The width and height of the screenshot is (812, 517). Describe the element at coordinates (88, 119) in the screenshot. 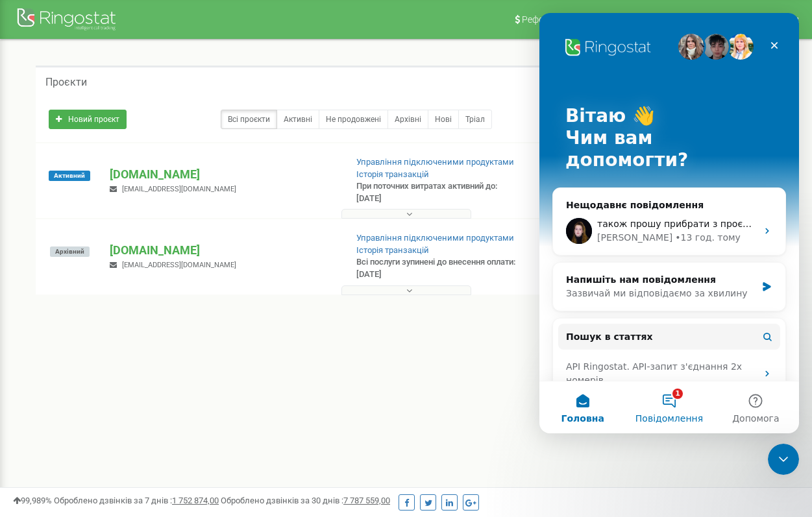

I see `a: Новий проєкт` at that location.